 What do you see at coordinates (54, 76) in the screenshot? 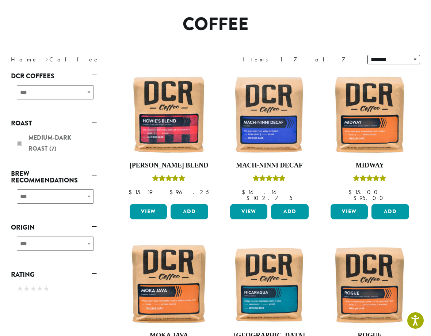
I see `a: DCR Coffees` at bounding box center [54, 76].